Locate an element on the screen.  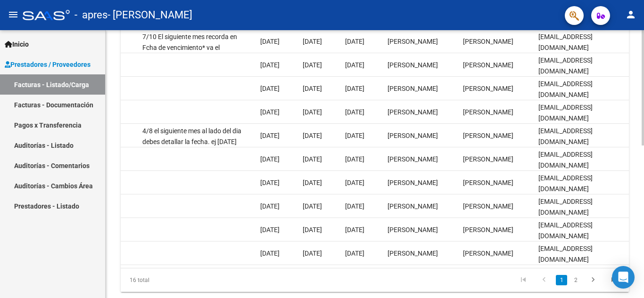
span: Prestadores / Proveedores is located at coordinates (48, 64).